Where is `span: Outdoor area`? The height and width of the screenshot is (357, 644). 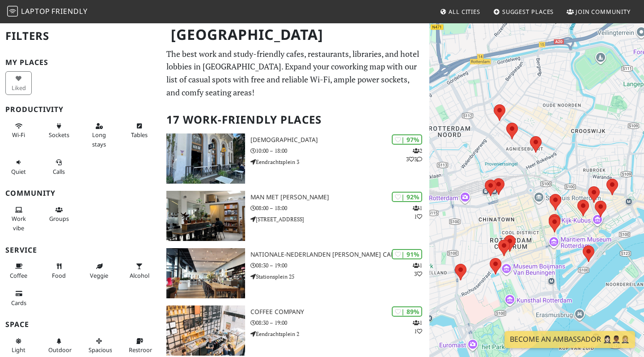
span: Outdoor area is located at coordinates (60, 349).